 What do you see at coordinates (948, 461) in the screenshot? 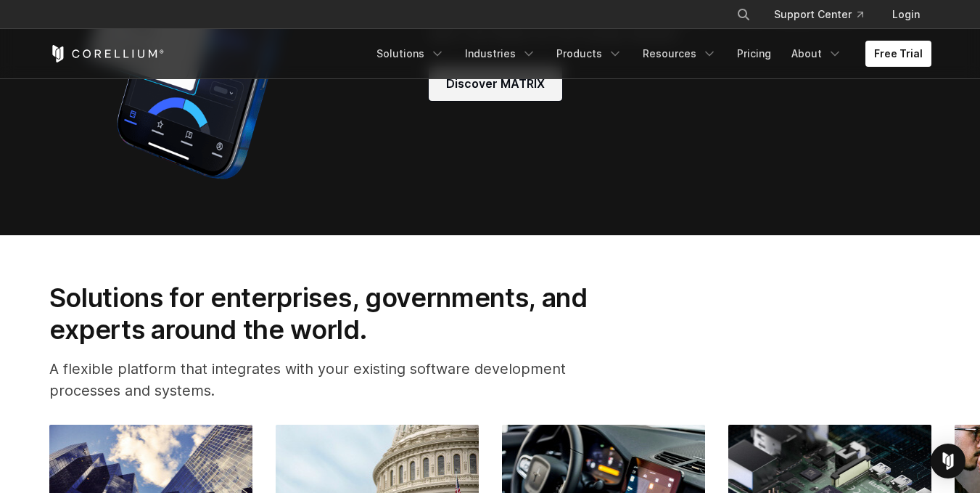
I see `div: Open Intercom Messenger` at bounding box center [948, 461].